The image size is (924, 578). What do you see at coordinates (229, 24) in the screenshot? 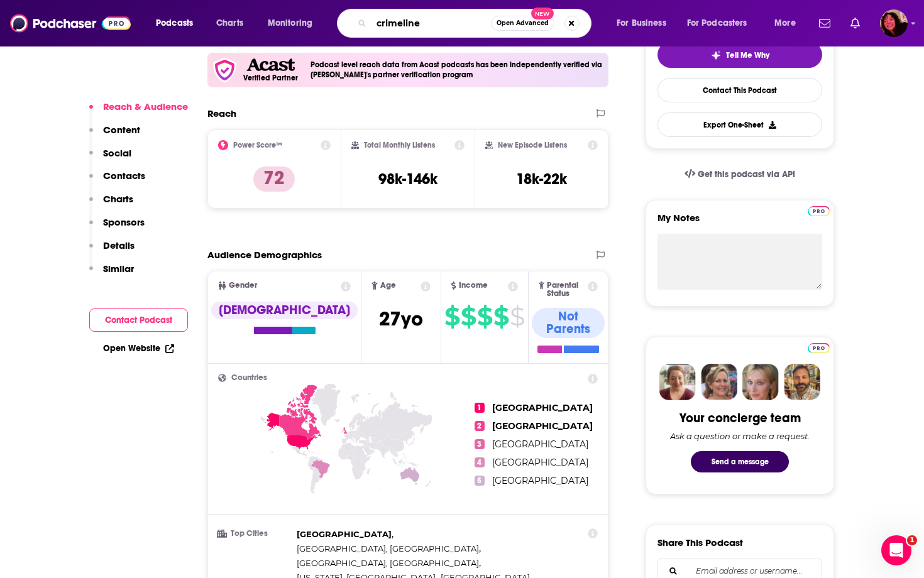
I see `span: Charts` at bounding box center [229, 24].